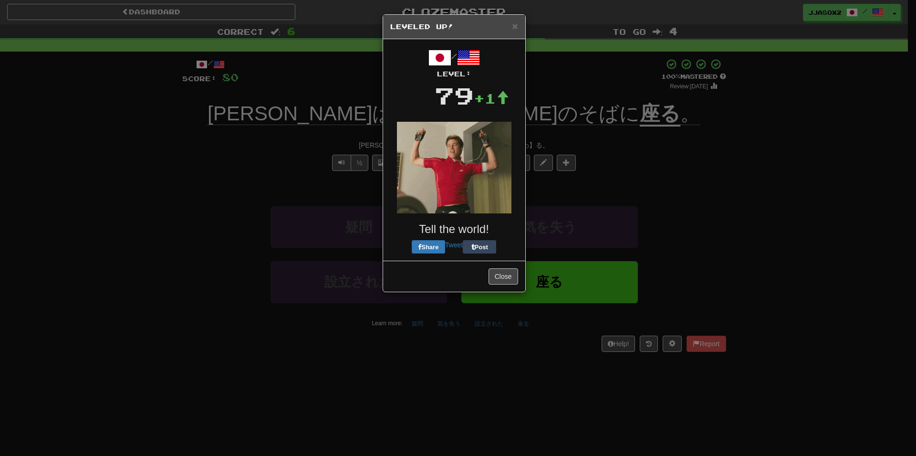 Image resolution: width=916 pixels, height=456 pixels. I want to click on div: Level:, so click(454, 74).